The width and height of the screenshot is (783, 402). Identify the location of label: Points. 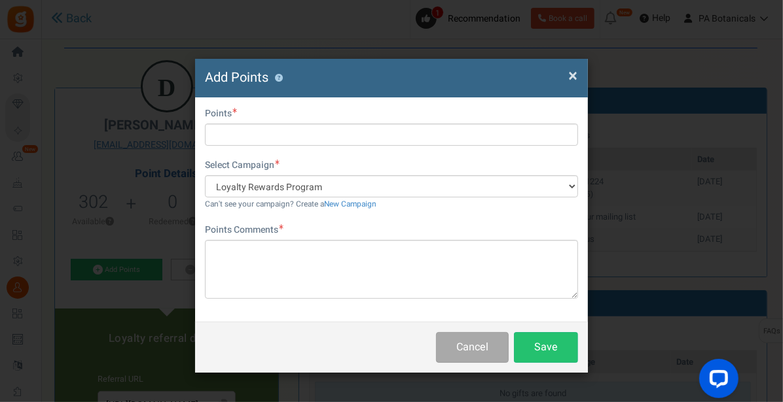
(221, 114).